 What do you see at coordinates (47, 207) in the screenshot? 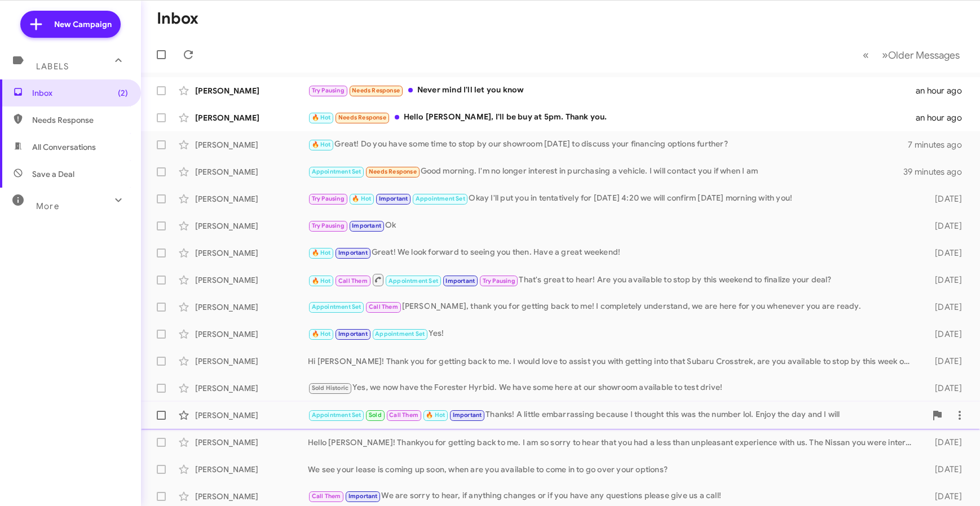
I see `span: More` at bounding box center [47, 207].